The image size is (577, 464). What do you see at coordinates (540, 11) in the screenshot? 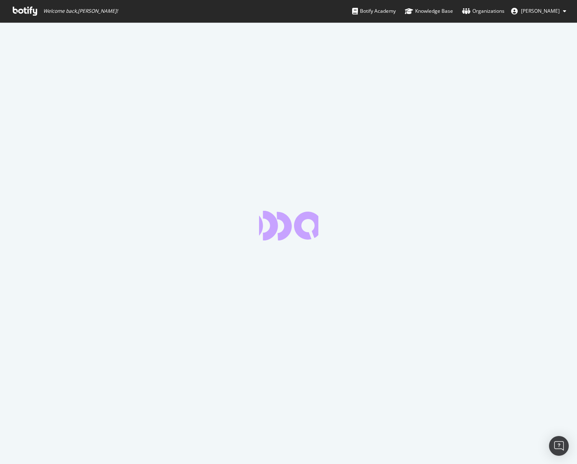
I see `span: Tony Fong` at bounding box center [540, 11].